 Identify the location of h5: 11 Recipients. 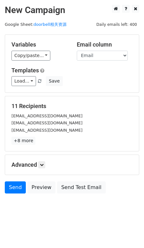
(72, 106).